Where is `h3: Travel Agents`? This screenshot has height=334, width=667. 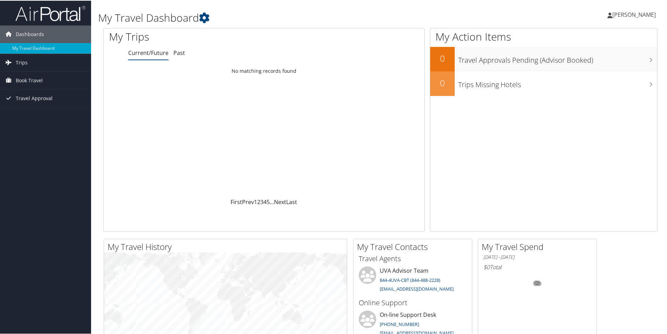 h3: Travel Agents is located at coordinates (413, 258).